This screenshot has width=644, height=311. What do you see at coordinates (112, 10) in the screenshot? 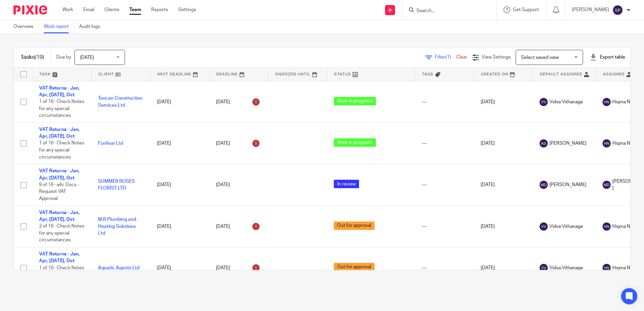
I see `a: Clients` at bounding box center [112, 10].